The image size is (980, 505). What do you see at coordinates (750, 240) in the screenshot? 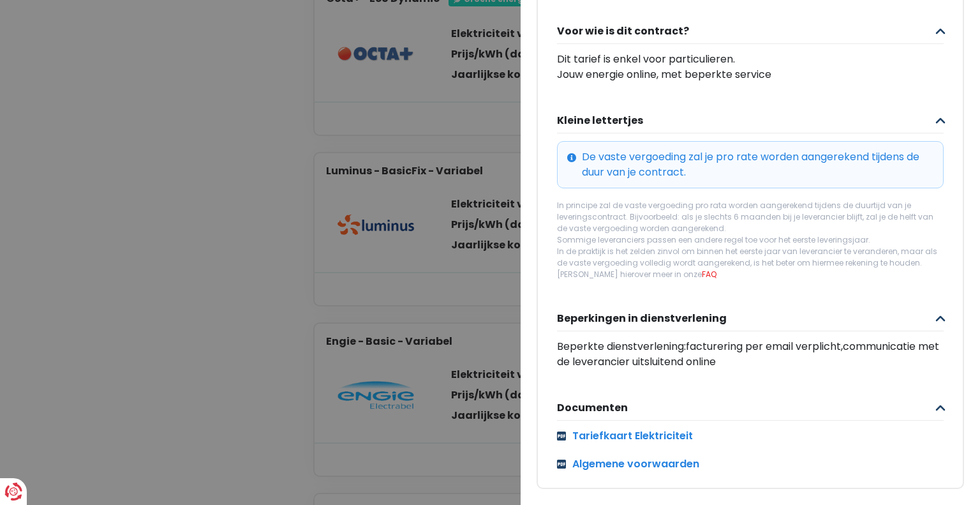
I see `div: In principe zal de vaste vergoeding pro rata worden aangerekend tijdens de duurtijd van je leveri...` at bounding box center [750, 240].